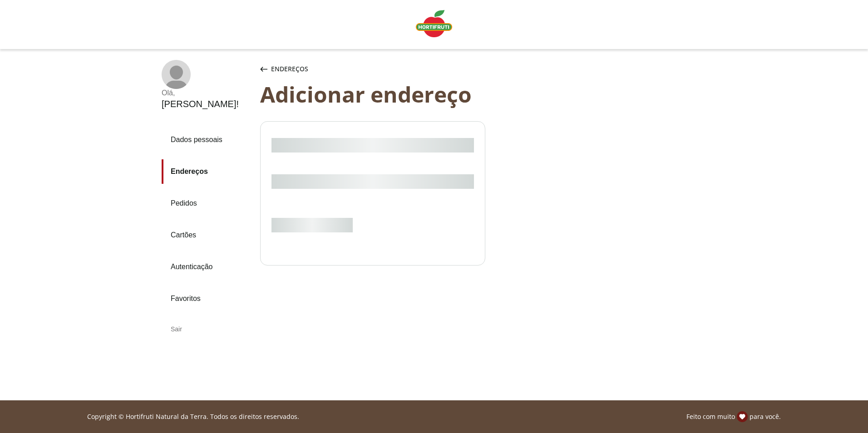 The width and height of the screenshot is (868, 433). I want to click on div: Sair, so click(207, 329).